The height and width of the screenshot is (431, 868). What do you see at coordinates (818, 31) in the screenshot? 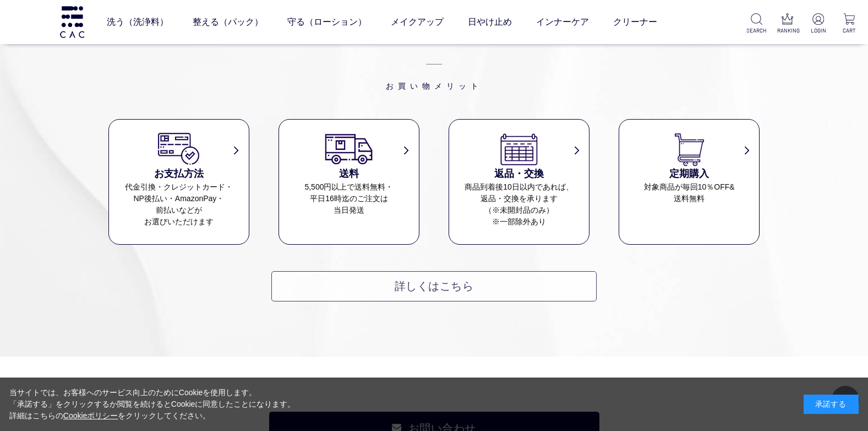
I see `p: LOGIN` at bounding box center [818, 31].